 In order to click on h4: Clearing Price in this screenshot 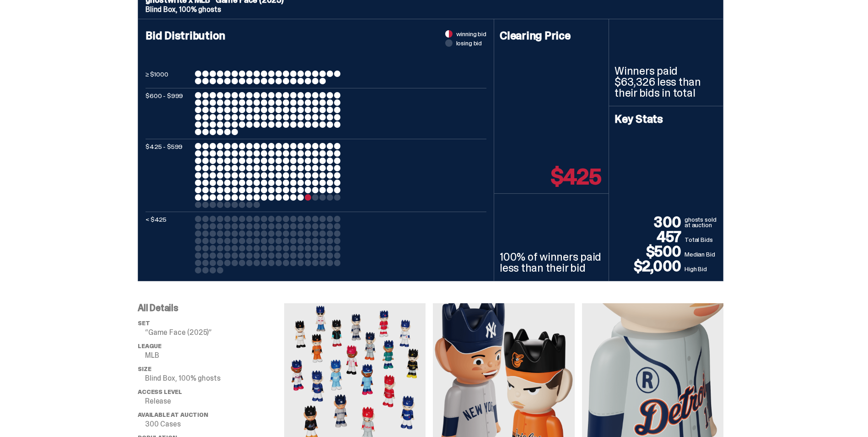, I will do `click(552, 36)`.